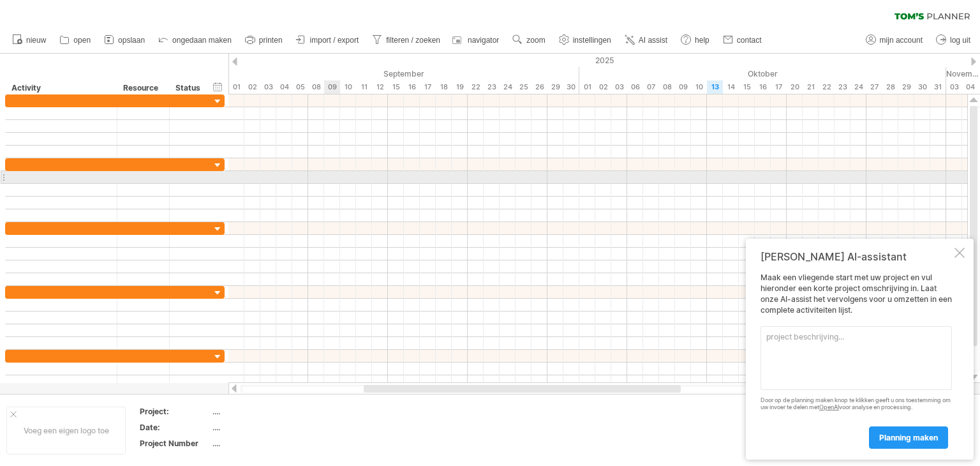 The width and height of the screenshot is (980, 466). I want to click on div: maandag, 15 September 2025, so click(395, 87).